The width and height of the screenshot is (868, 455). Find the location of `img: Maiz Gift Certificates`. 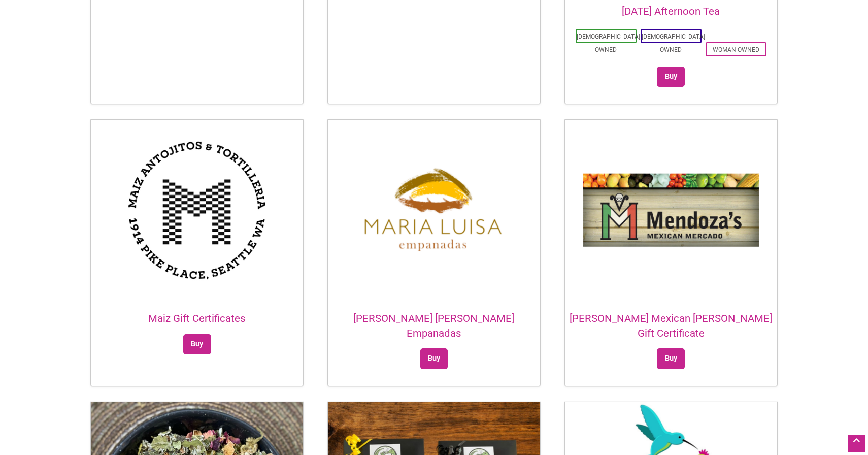

img: Maiz Gift Certificates is located at coordinates (197, 210).